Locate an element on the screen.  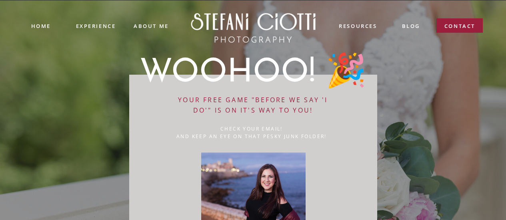
a: experience is located at coordinates (96, 25).